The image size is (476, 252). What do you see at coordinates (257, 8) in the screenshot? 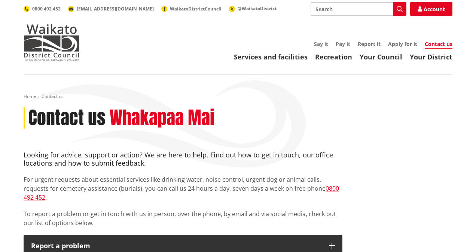
I see `span: @WaikatoDistrict` at bounding box center [257, 8].